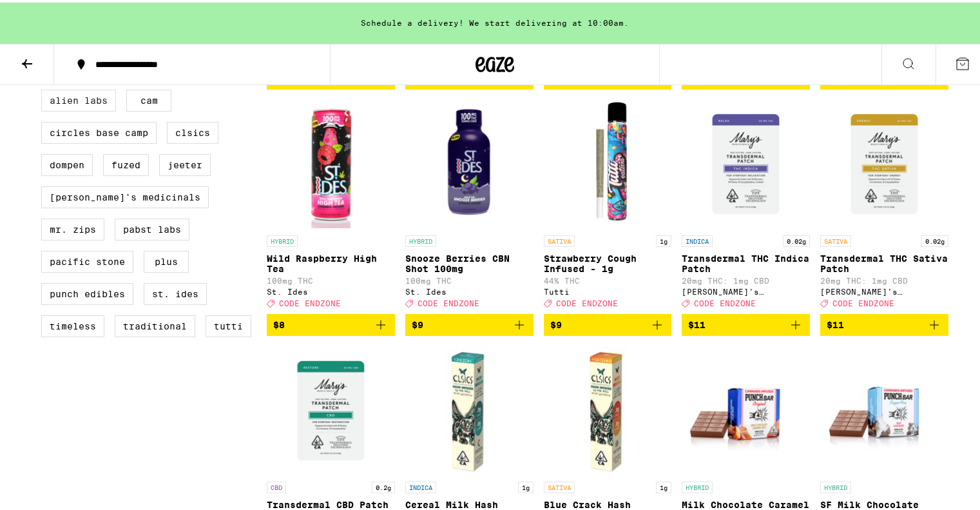 This screenshot has width=980, height=510. Describe the element at coordinates (884, 408) in the screenshot. I see `img: Punch Edibles - SF Milk Chocolate Solventless 100mg` at that location.